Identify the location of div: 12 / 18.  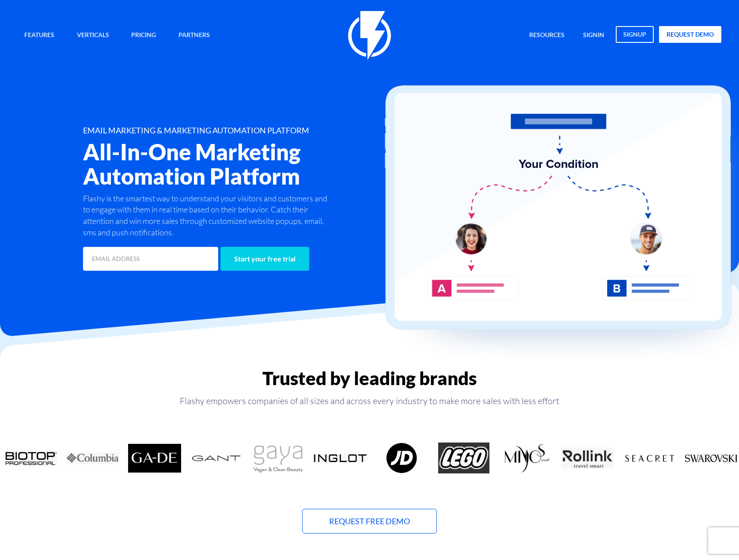
(650, 458).